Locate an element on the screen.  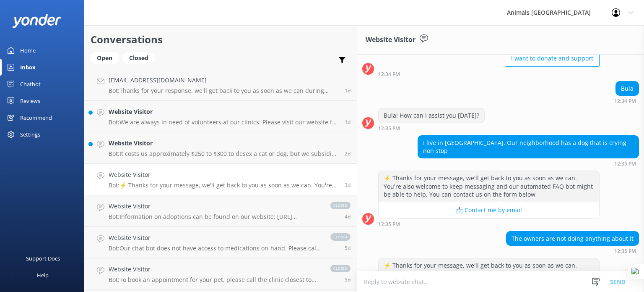
div: Settings is located at coordinates (30, 134).